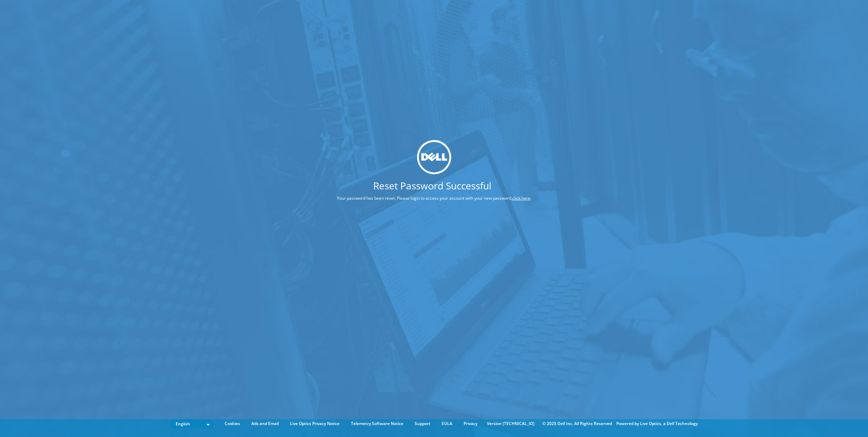  I want to click on h1: Reset Password Successful, so click(432, 186).